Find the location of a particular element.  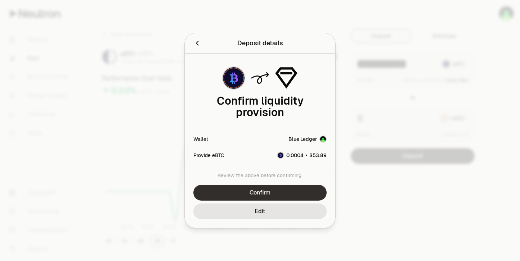

div: Provide eBTC is located at coordinates (209, 155).